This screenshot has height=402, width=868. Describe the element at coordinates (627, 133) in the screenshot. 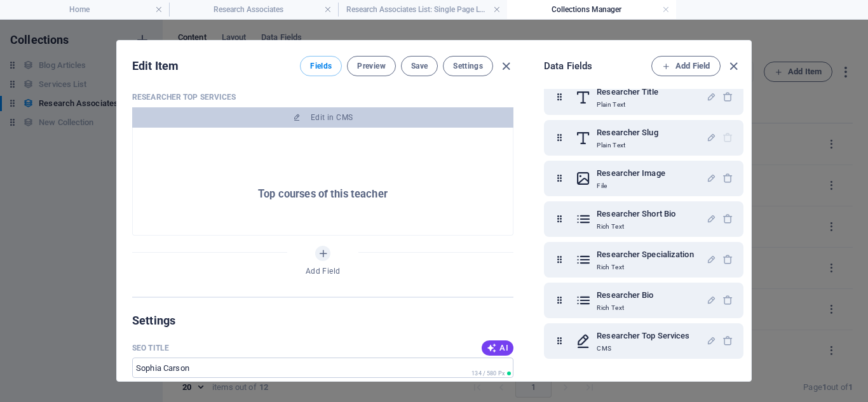

I see `h6: Researcher Slug` at that location.